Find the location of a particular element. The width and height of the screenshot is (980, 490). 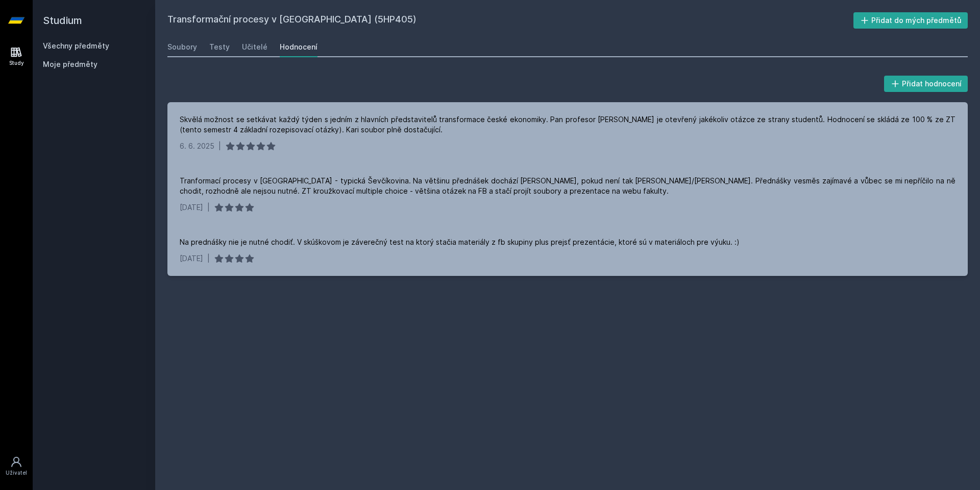

a: Hodnocení is located at coordinates (298, 47).